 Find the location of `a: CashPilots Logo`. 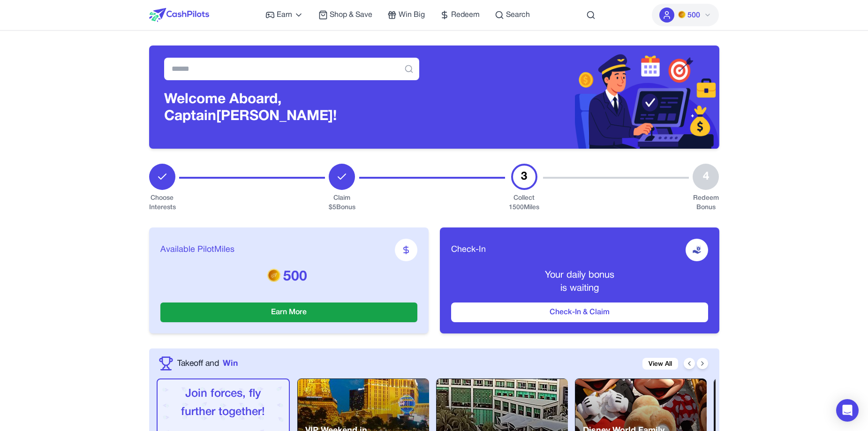

a: CashPilots Logo is located at coordinates (179, 15).